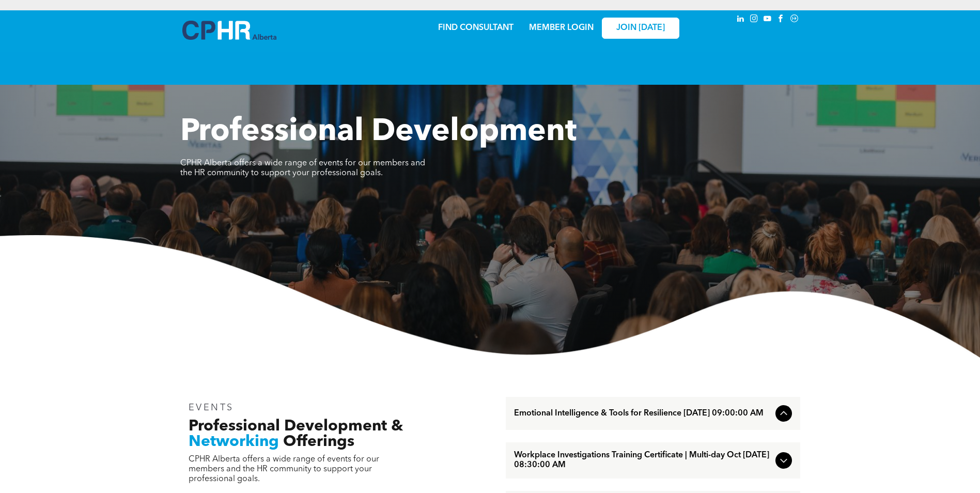 The image size is (980, 493). What do you see at coordinates (295, 426) in the screenshot?
I see `span: Professional Development &` at bounding box center [295, 426].